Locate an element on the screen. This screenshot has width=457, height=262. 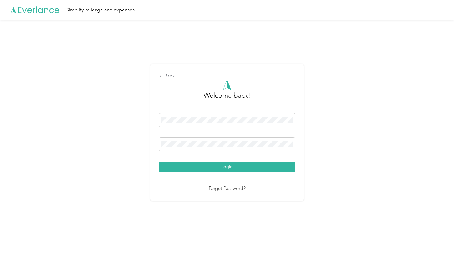
button: Login is located at coordinates (227, 166).